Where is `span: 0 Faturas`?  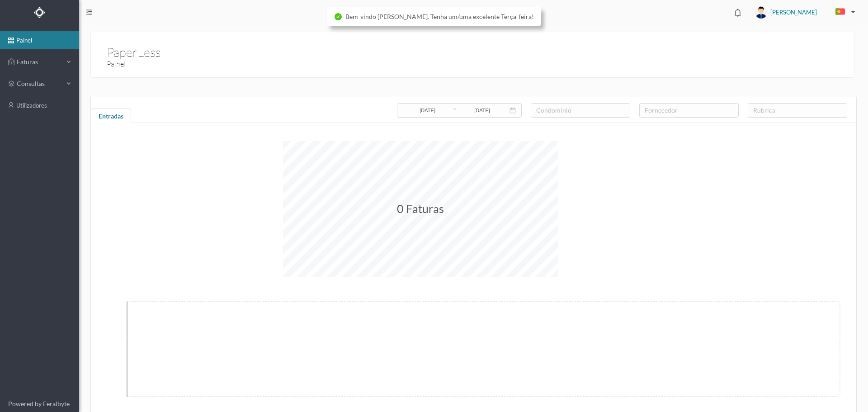
span: 0 Faturas is located at coordinates (420, 208).